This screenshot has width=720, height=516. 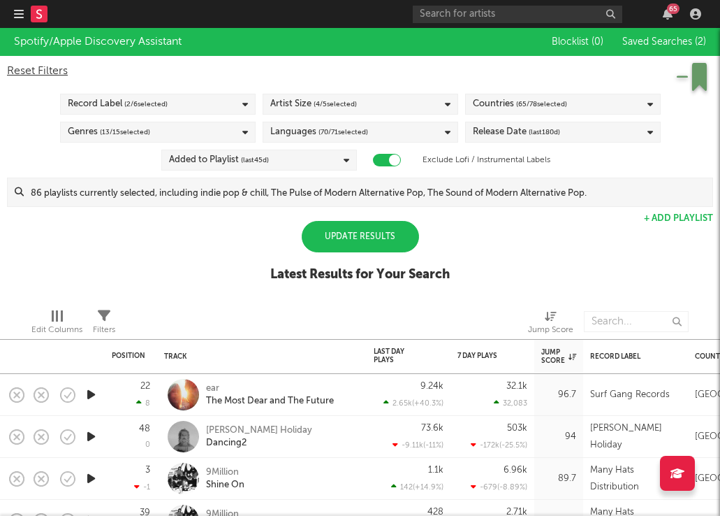 What do you see at coordinates (701, 42) in the screenshot?
I see `span: ( 2 )` at bounding box center [701, 42].